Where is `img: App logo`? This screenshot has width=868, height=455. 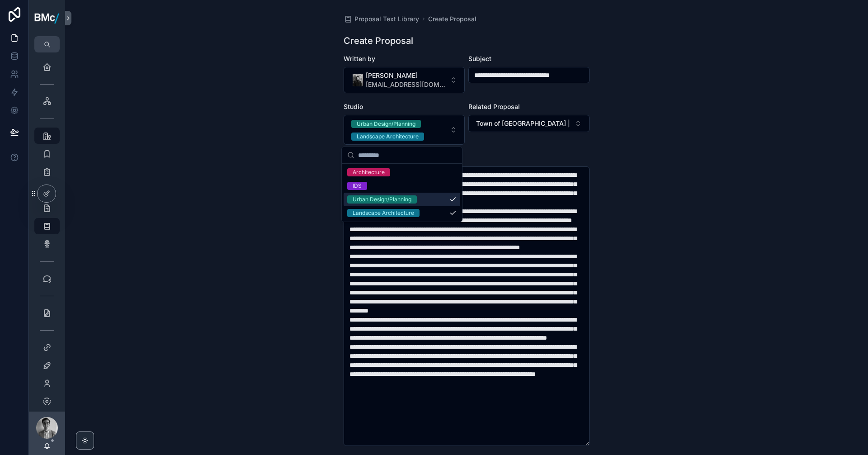 img: App logo is located at coordinates (47, 18).